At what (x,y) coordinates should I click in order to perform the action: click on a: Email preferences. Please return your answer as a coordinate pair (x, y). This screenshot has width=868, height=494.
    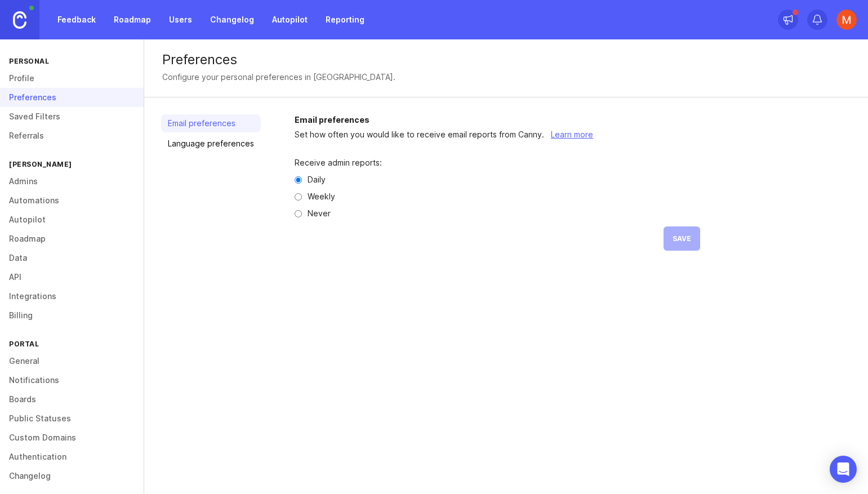
    Looking at the image, I should click on (211, 123).